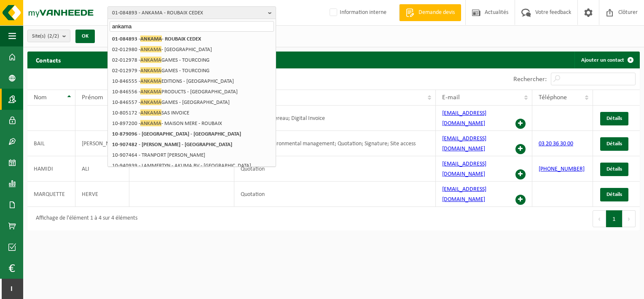 Image resolution: width=644 pixels, height=299 pixels. What do you see at coordinates (335, 118) in the screenshot?
I see `td: Borderel-Bordereau; Digital Invoice` at bounding box center [335, 118].